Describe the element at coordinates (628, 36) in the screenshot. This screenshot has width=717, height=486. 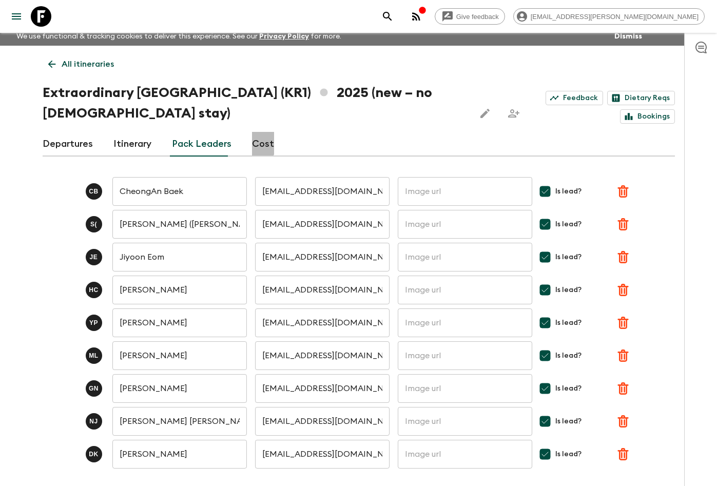
I see `button: Dismiss` at that location.